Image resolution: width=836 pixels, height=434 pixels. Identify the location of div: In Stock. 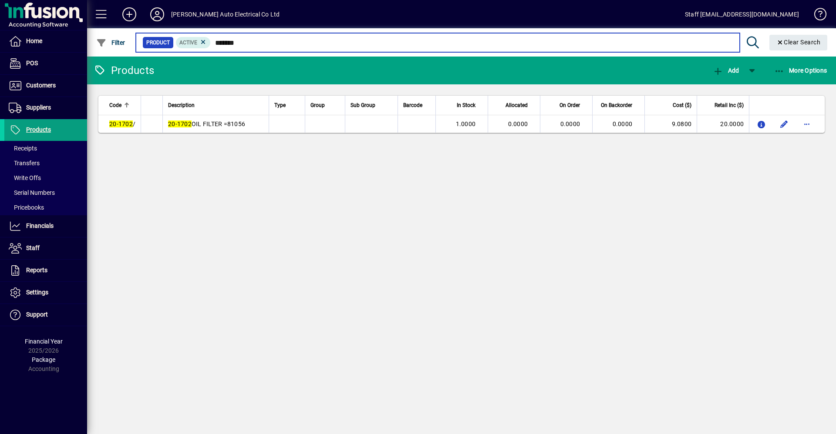
(462, 105).